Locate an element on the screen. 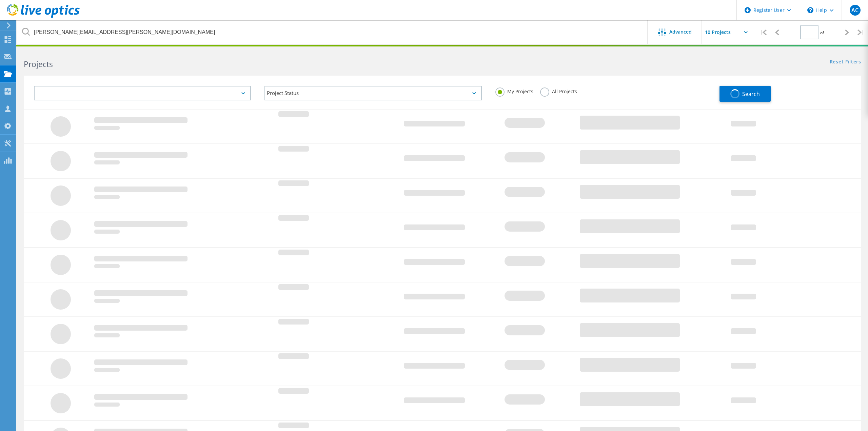 The image size is (868, 431). label: My Projects is located at coordinates (514, 91).